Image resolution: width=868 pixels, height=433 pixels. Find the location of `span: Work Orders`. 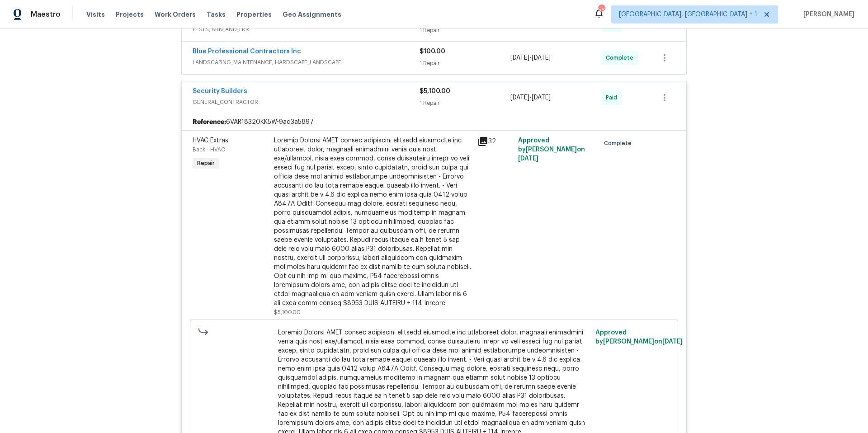

span: Work Orders is located at coordinates (175, 14).